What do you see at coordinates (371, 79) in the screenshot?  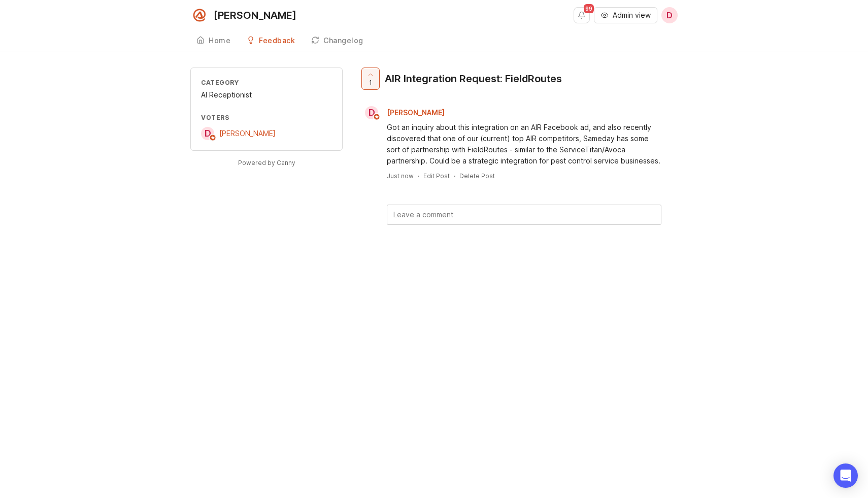 I see `button: 1` at bounding box center [371, 79].